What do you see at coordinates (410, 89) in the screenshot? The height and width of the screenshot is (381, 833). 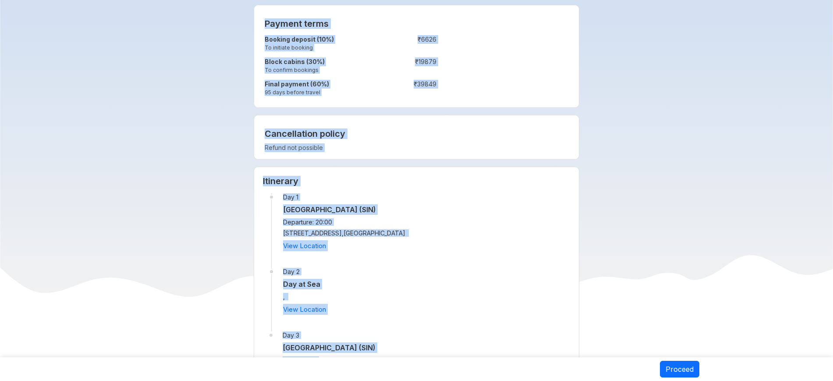 I see `td: ₹ 39849` at bounding box center [410, 89].